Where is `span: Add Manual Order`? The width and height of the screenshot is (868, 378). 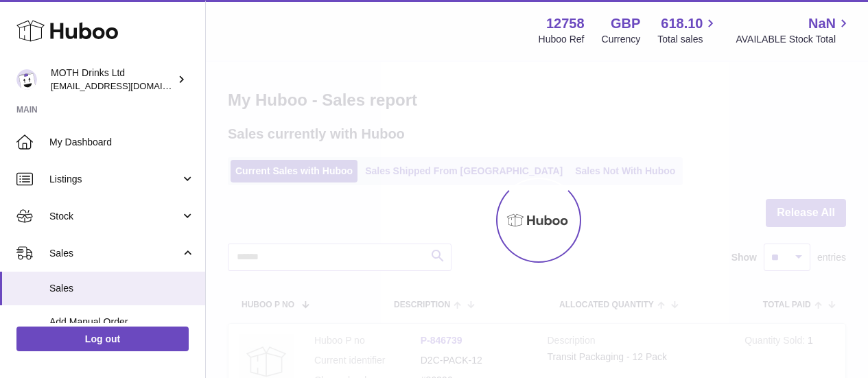 span: Add Manual Order is located at coordinates (122, 322).